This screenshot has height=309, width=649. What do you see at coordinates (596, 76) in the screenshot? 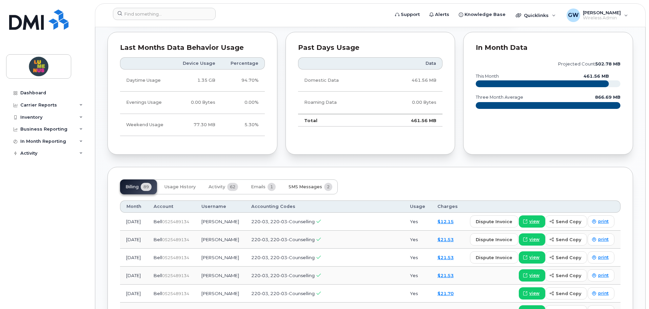
I see `text: 461.56 MB` at bounding box center [596, 76].